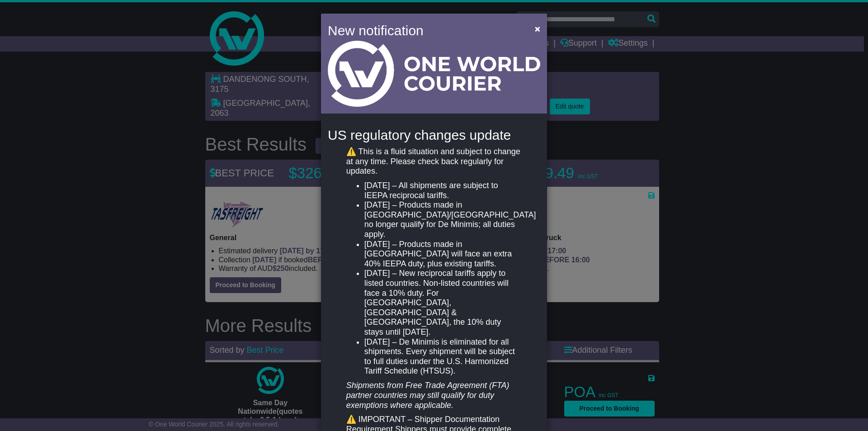 Image resolution: width=868 pixels, height=431 pixels. I want to click on button: Close, so click(538, 29).